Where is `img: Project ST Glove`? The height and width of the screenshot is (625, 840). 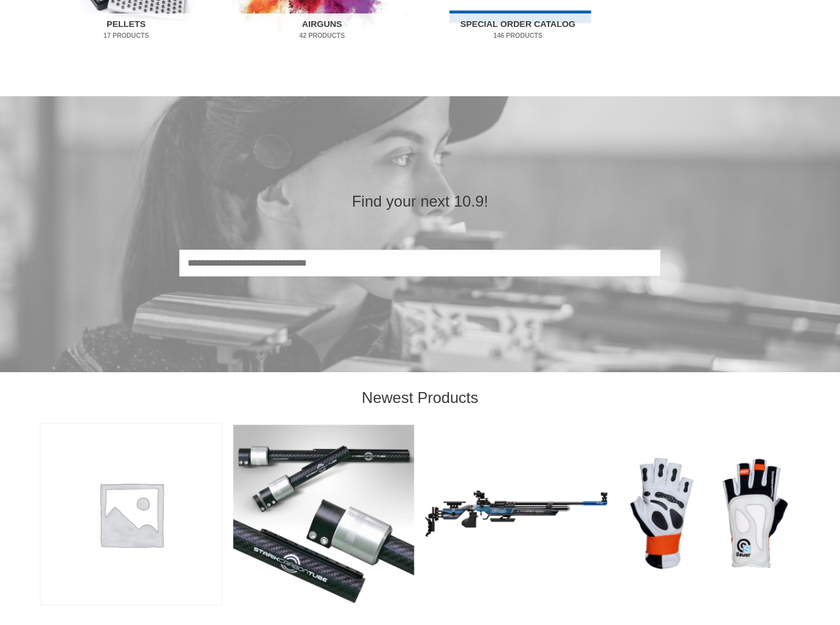 img: Project ST Glove is located at coordinates (709, 514).